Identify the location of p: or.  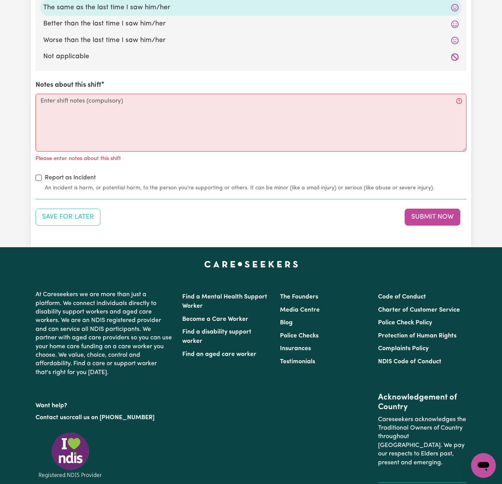
(104, 418).